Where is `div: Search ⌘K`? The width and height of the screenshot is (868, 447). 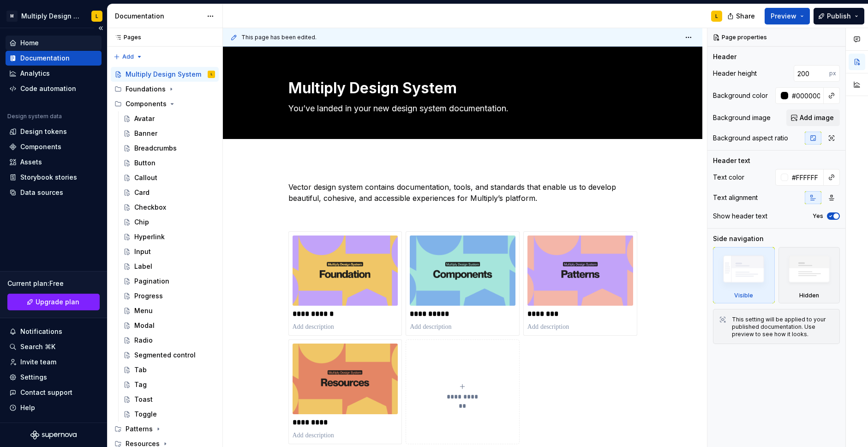
div: Search ⌘K is located at coordinates (38, 347).